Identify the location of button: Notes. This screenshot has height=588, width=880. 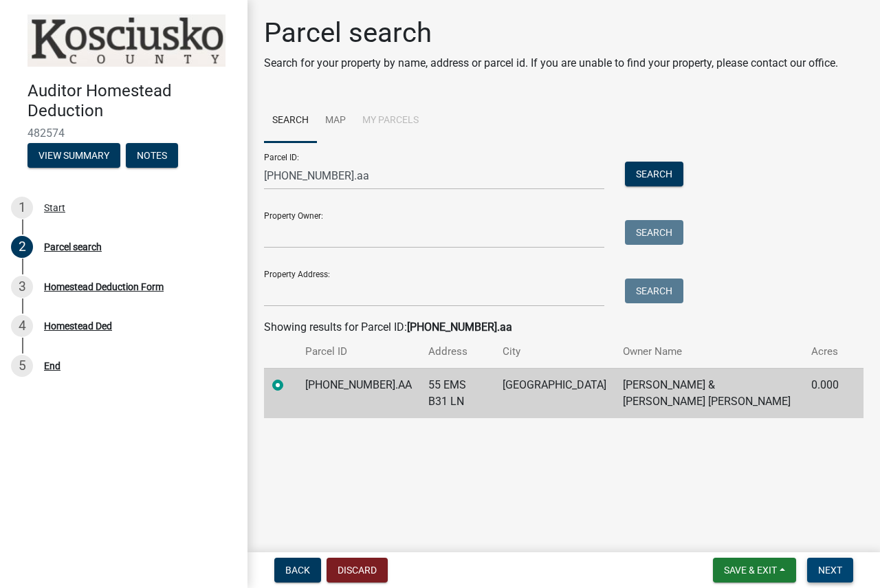
(152, 155).